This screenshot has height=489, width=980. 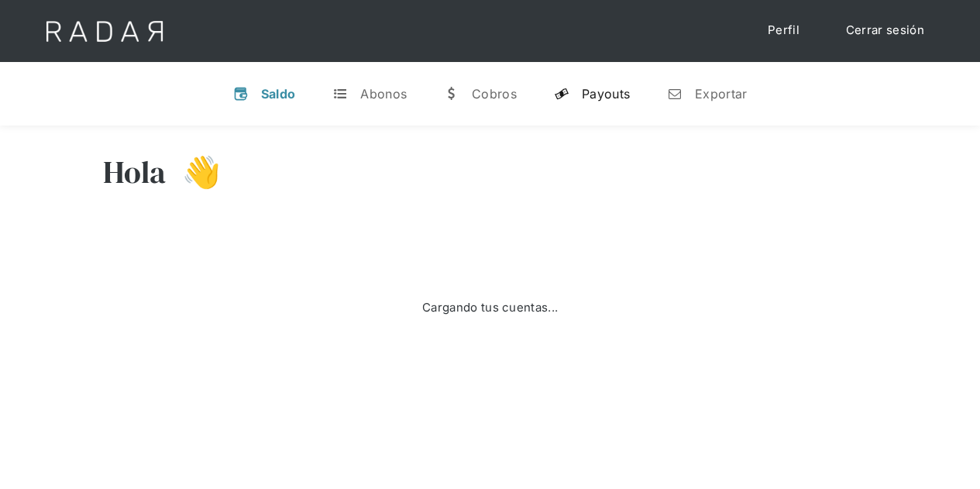 What do you see at coordinates (605, 94) in the screenshot?
I see `div: Payouts` at bounding box center [605, 94].